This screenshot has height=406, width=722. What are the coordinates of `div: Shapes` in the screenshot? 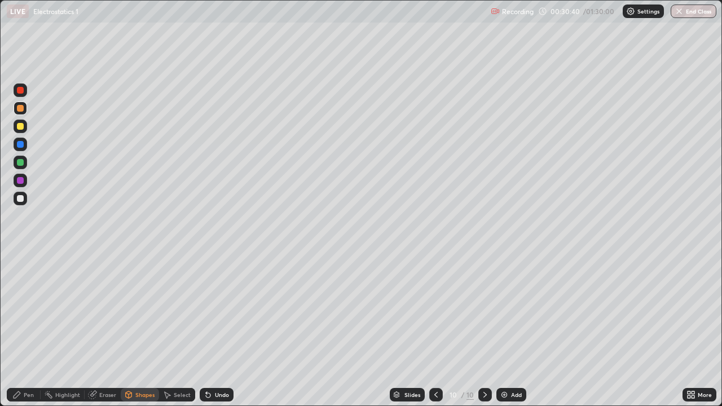 It's located at (145, 395).